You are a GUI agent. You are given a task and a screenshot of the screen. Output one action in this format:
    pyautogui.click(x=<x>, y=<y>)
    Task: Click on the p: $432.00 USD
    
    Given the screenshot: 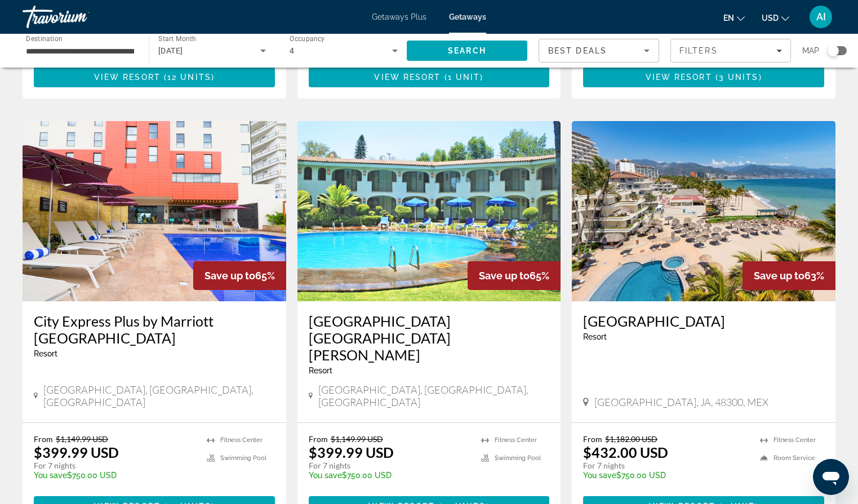 What is the action you would take?
    pyautogui.click(x=625, y=453)
    